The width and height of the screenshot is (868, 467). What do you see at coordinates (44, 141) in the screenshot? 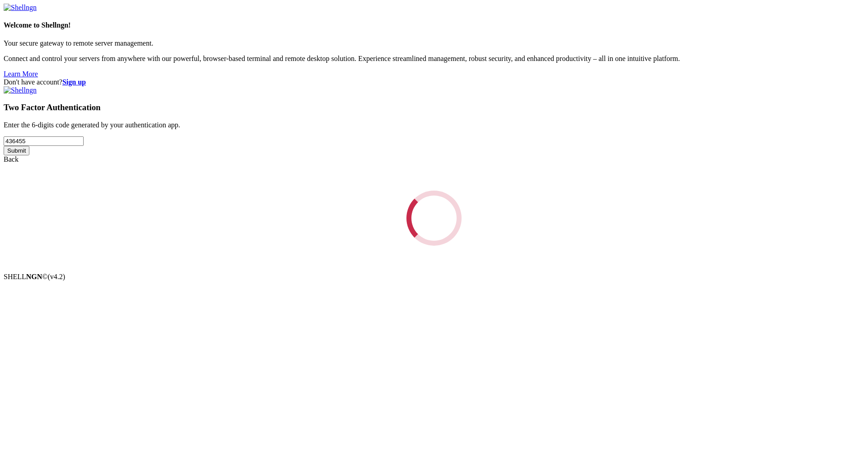
I see `input: Two factor code` at bounding box center [44, 141].